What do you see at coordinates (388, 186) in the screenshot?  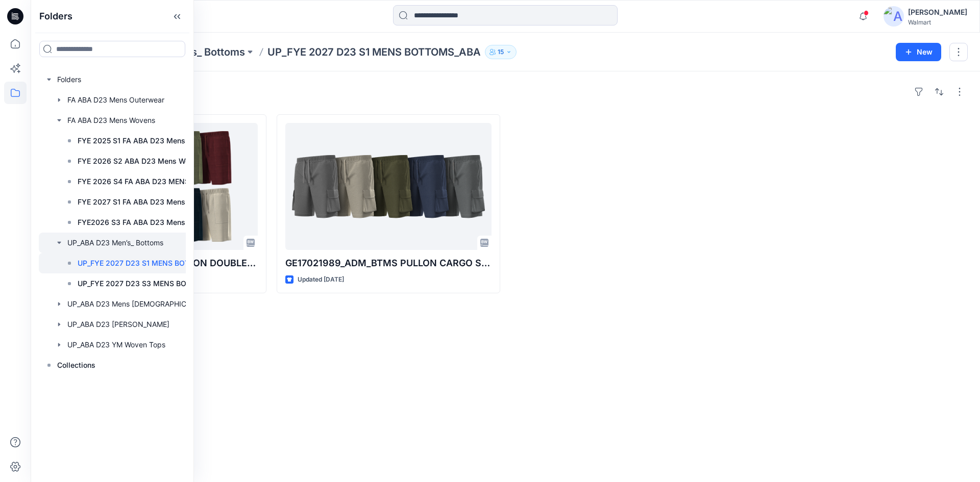 I see `a: GE17021989_ADM_BTMS PULLON CARGO SHORT` at bounding box center [388, 186].